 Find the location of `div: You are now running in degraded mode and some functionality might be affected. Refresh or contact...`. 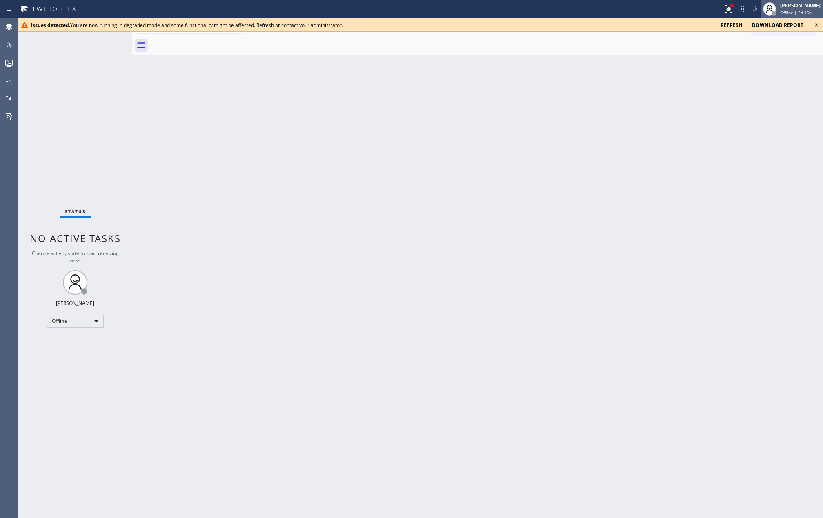

div: You are now running in degraded mode and some functionality might be affected. Refresh or contact... is located at coordinates (372, 25).